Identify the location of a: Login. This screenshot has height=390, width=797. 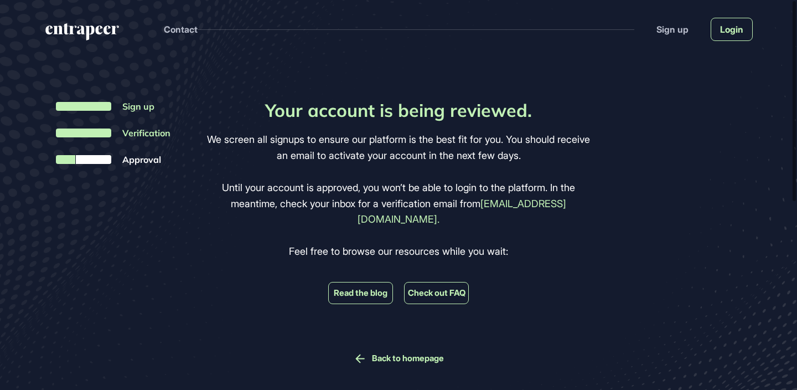
(732, 29).